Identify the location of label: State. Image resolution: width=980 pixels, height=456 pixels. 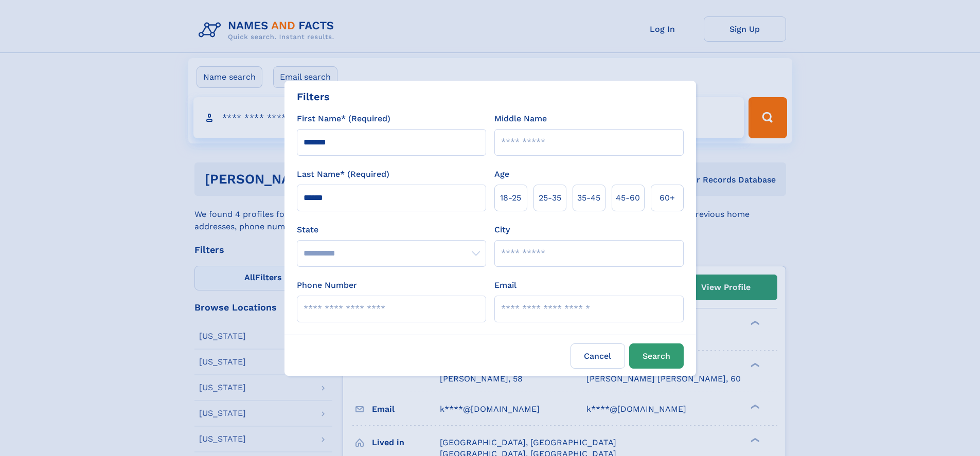
(392, 230).